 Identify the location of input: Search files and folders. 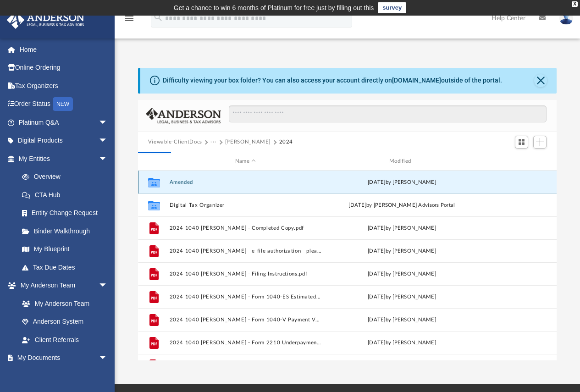
(387, 114).